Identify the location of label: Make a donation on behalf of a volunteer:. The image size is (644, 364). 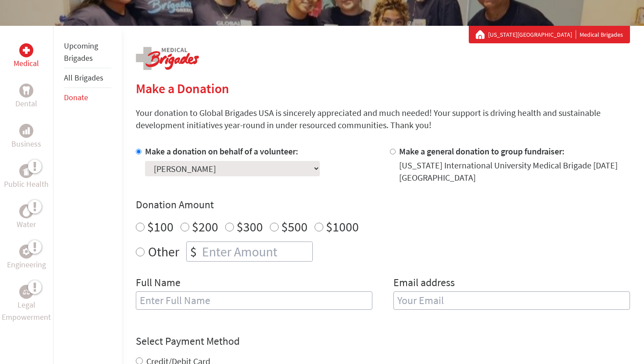
(222, 151).